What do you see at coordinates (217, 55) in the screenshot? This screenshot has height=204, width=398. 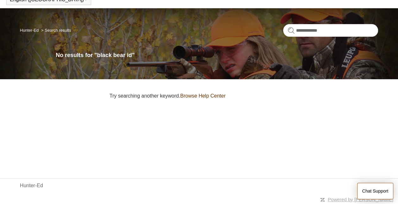 I see `h1: No results for "black bear id"` at bounding box center [217, 55].